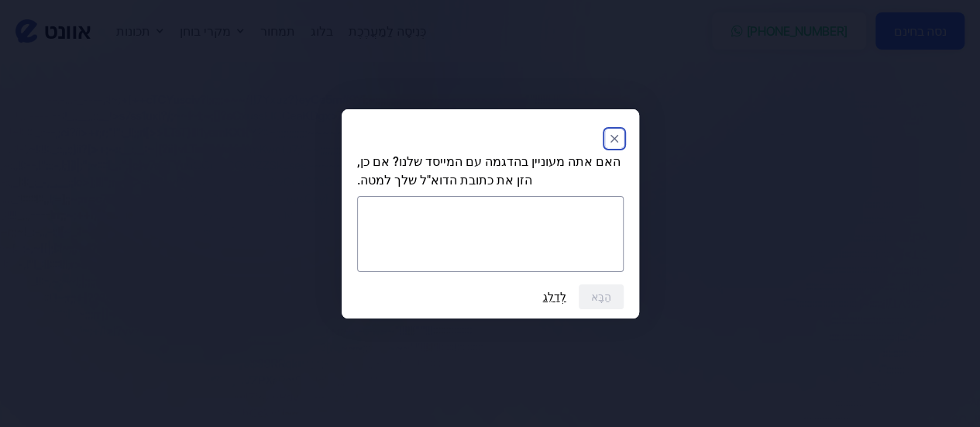 The image size is (980, 427). I want to click on textarea: האם אתה מעוניין בהדגמה עם המייסד שלנו? אם כן, הזן את כתובת הדוא"ל שלך למטה., so click(490, 234).